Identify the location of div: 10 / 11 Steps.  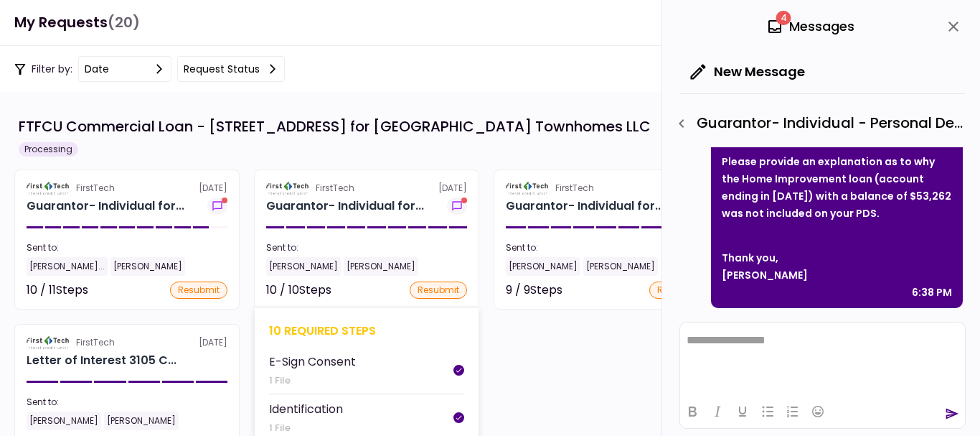
(57, 290).